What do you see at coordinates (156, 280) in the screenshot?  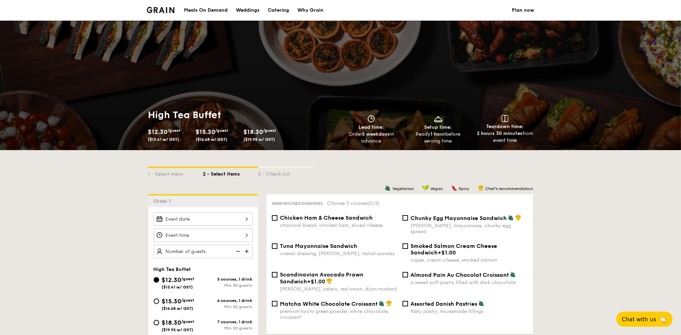 I see `input: $12.30/guest($13.41 w/ GST)5 courses, 1 drinkMin 30 guests` at bounding box center [156, 280].